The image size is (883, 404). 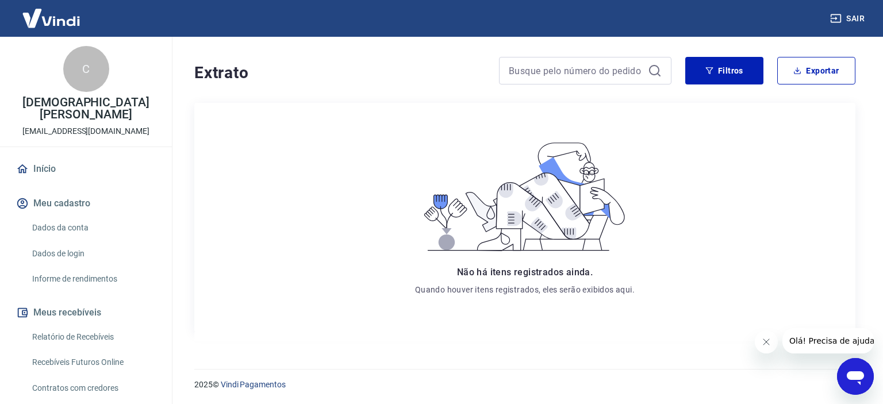 What do you see at coordinates (86, 203) in the screenshot?
I see `button: Meu cadastro` at bounding box center [86, 203].